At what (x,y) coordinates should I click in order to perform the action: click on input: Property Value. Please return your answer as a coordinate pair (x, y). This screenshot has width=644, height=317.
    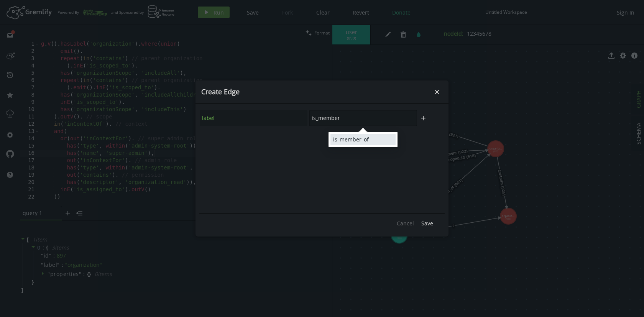
    Looking at the image, I should click on (363, 118).